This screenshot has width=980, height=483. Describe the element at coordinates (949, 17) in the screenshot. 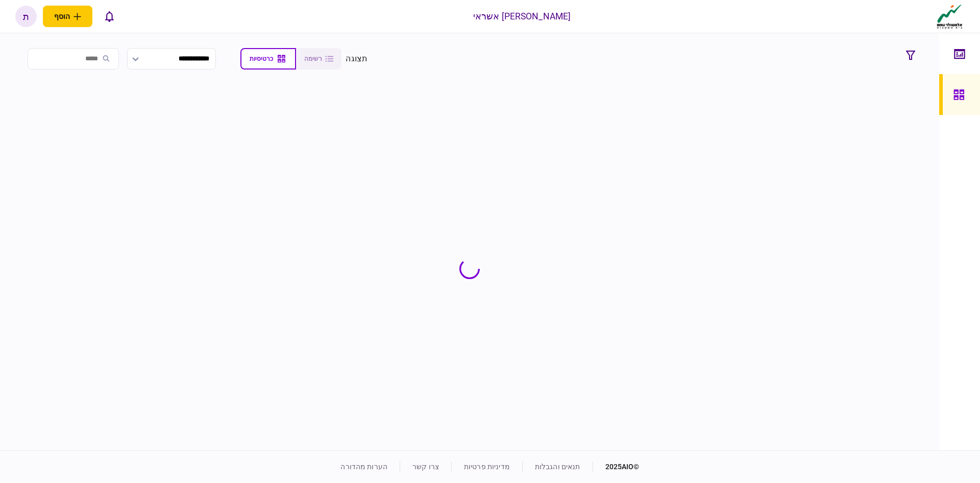

I see `img: client company logo` at that location.